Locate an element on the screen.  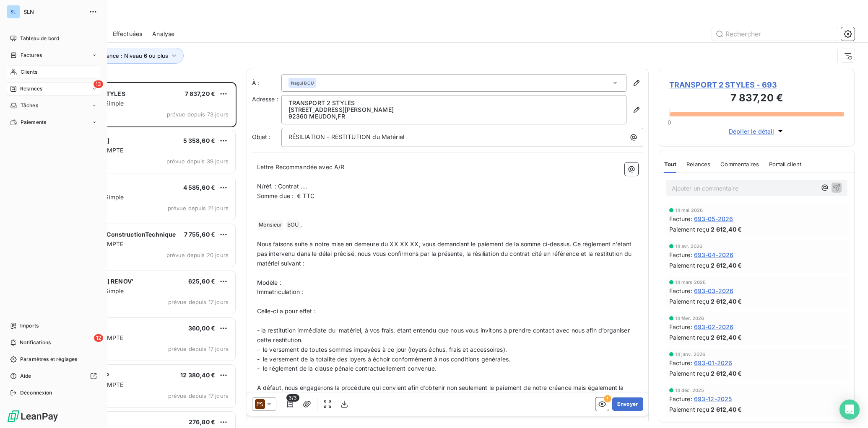
a: Aide is located at coordinates (53, 376).